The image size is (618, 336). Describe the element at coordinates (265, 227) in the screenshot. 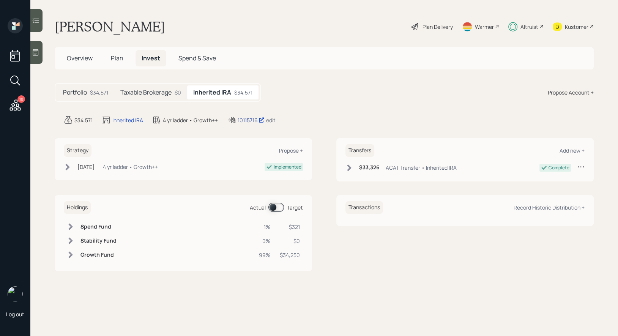

I see `div: 1%` at that location.